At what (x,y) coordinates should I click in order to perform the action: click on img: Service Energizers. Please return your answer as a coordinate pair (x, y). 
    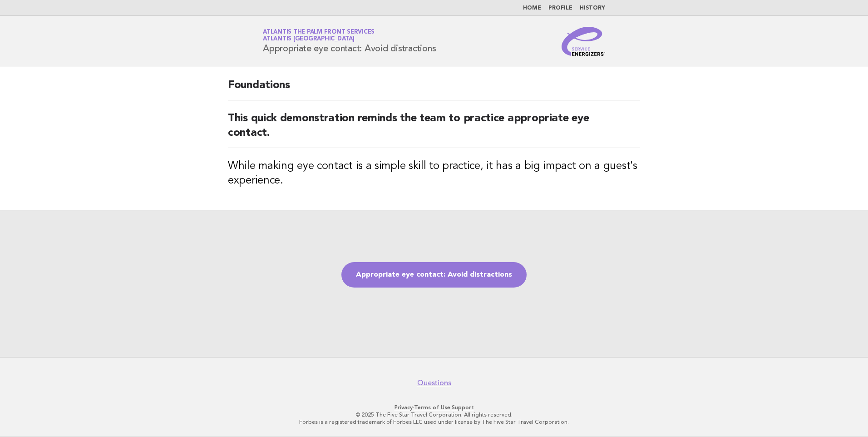
    Looking at the image, I should click on (583, 41).